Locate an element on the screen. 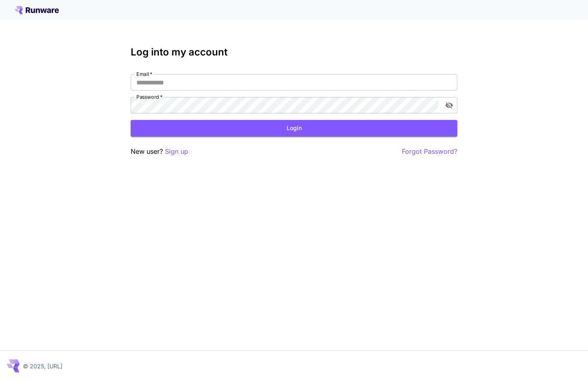 The image size is (588, 381). p: Forgot Password? is located at coordinates (429, 152).